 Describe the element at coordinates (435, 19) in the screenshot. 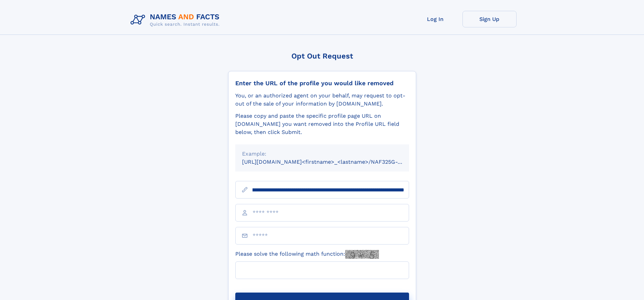

I see `a: Log In` at that location.